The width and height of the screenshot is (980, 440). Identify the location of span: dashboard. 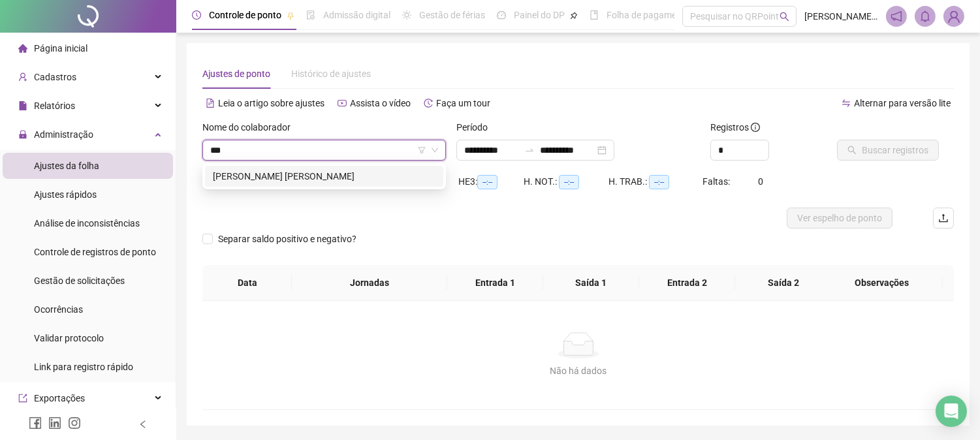
(501, 15).